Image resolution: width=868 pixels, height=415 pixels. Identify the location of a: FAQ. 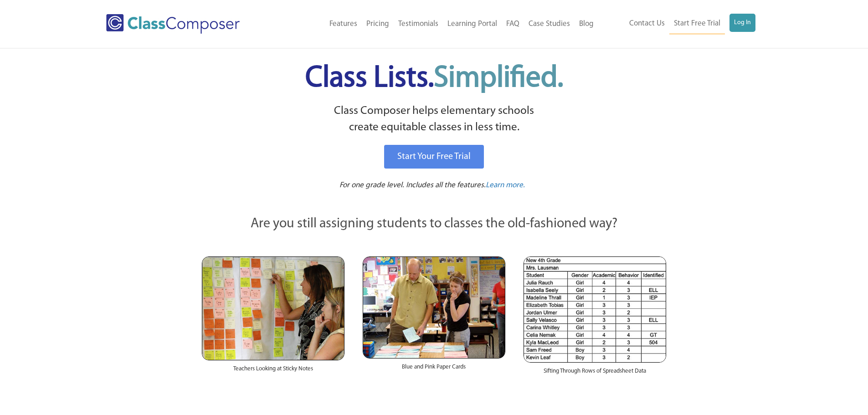
(512, 24).